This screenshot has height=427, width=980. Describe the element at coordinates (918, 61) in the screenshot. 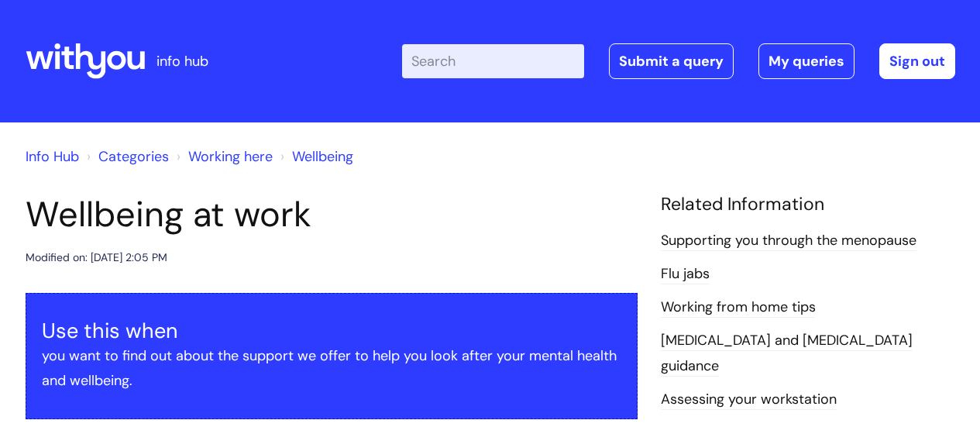

I see `a: Sign out` at that location.